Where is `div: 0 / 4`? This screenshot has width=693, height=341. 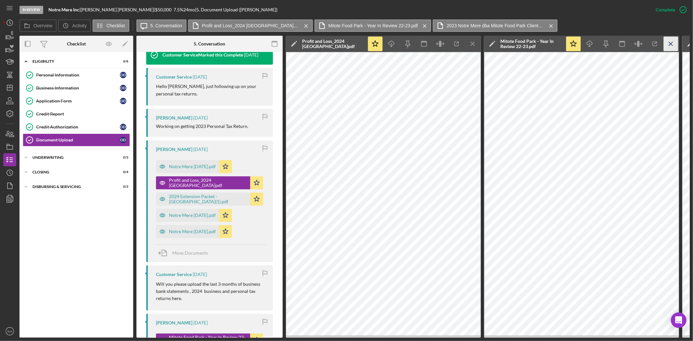 div: 0 / 4 is located at coordinates (122, 172).